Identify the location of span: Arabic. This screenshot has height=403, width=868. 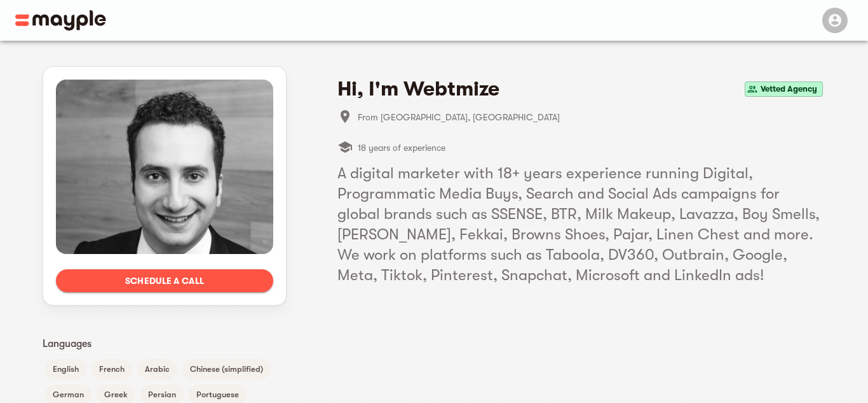
(157, 369).